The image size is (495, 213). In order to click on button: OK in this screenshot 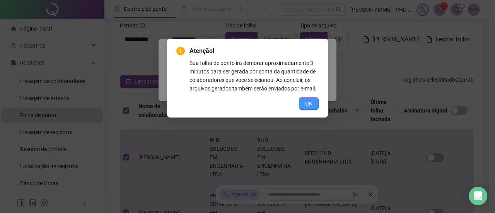, I will do `click(309, 104)`.